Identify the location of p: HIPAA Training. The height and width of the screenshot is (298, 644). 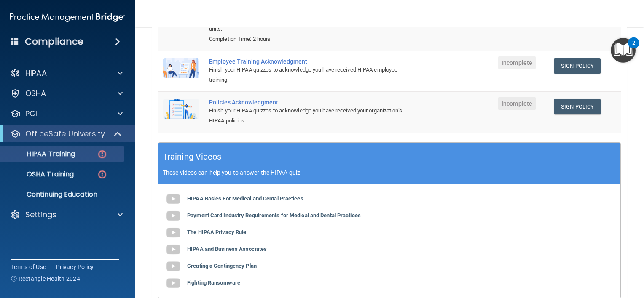
(40, 154).